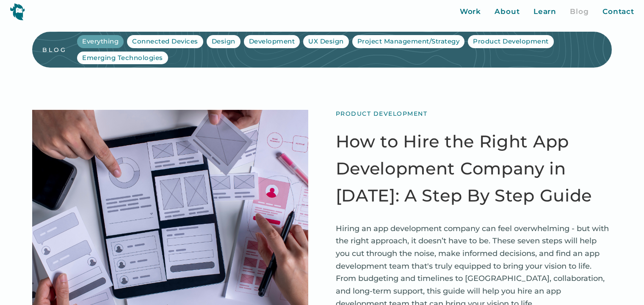  Describe the element at coordinates (470, 12) in the screenshot. I see `div: Work` at that location.